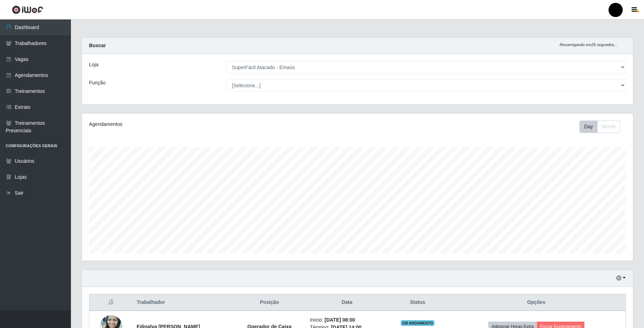 This screenshot has height=328, width=644. Describe the element at coordinates (588, 127) in the screenshot. I see `button: Day` at that location.